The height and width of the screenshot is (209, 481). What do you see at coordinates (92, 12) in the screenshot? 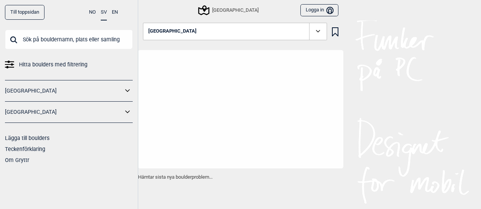
I see `button: NO` at bounding box center [92, 12].